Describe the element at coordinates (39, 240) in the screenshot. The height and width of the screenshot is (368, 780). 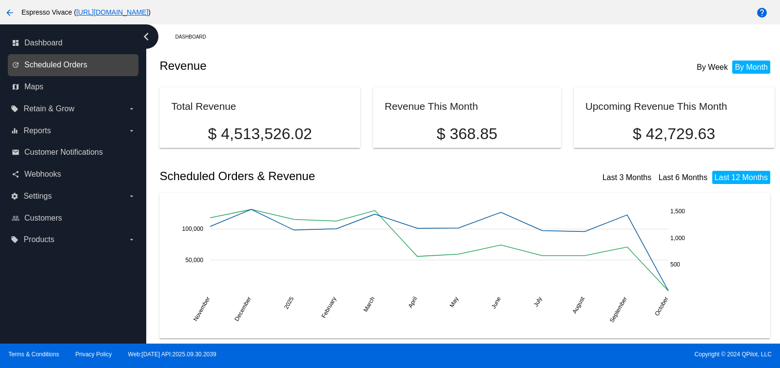
I see `span: Products` at that location.